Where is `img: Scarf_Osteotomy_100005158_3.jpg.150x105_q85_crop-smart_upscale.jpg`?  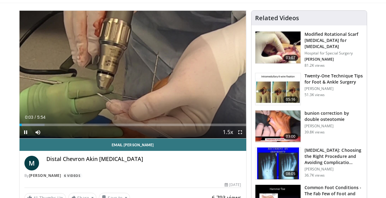 img: Scarf_Osteotomy_100005158_3.jpg.150x105_q85_crop-smart_upscale.jpg is located at coordinates (278, 47).